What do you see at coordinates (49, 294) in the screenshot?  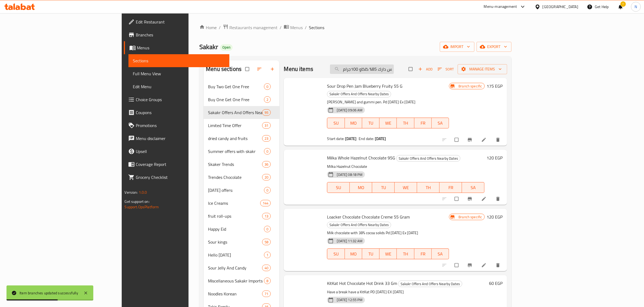 I see `div: Item branches updated successfully` at bounding box center [49, 294].